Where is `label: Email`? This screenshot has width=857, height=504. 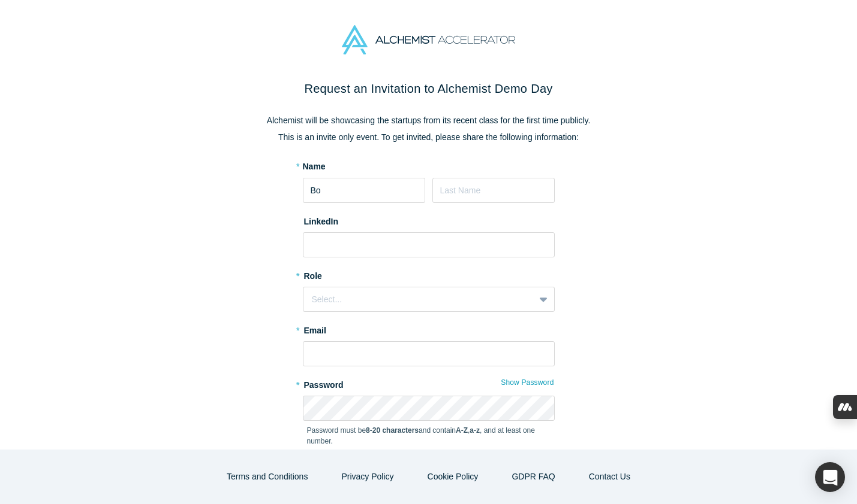 label: Email is located at coordinates (429, 329).